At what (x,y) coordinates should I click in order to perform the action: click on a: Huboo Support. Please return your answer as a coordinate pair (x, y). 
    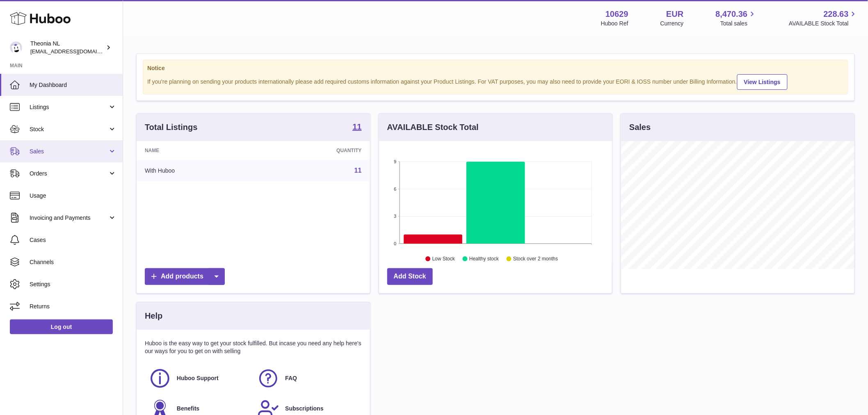
    Looking at the image, I should click on (199, 379).